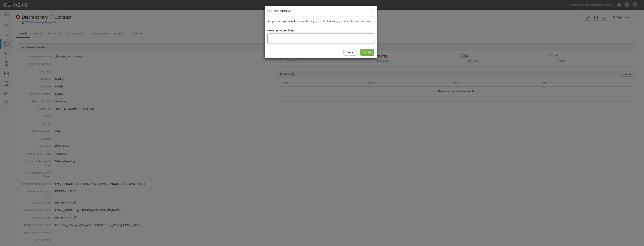  I want to click on abbr: required, so click(268, 31).